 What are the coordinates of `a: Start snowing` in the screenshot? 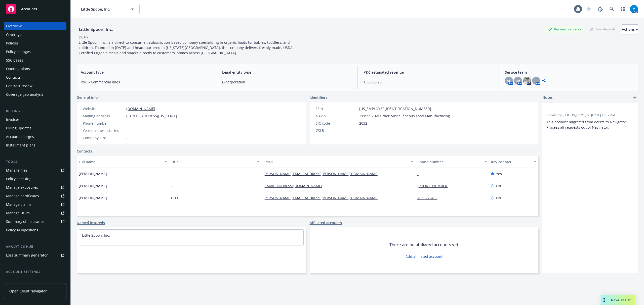 It's located at (589, 9).